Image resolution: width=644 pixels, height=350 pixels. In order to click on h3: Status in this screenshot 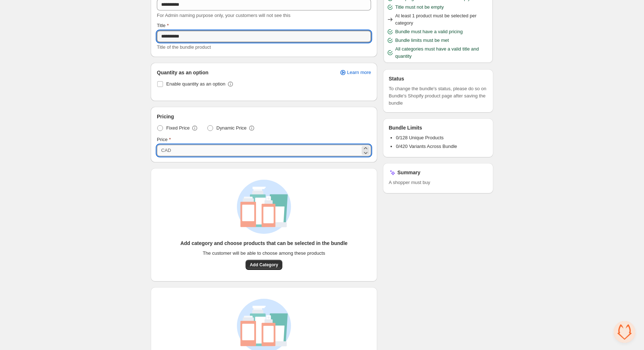, I will do `click(396, 79)`.